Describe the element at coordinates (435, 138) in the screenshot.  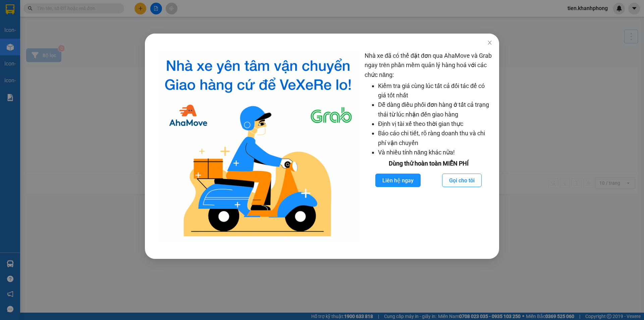
I see `li: Báo cáo chi tiết, rõ ràng doanh thu và chi phí vận chuyển` at that location.